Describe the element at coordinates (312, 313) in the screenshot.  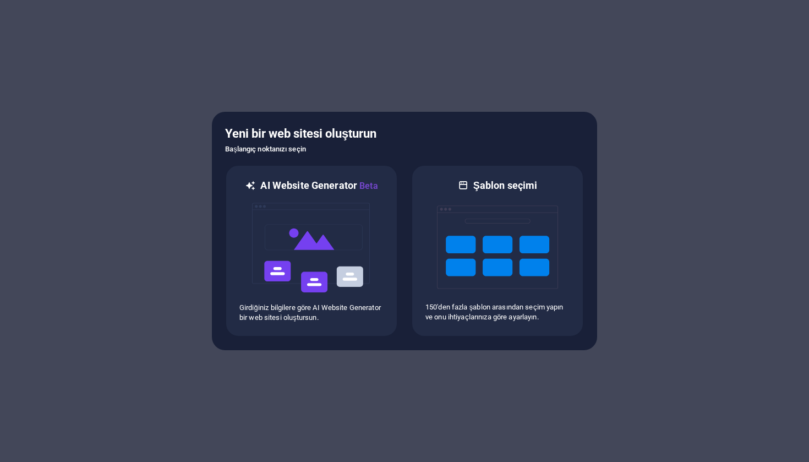
I see `p: Girdiğiniz bilgilere göre AI Website Generator bir web sitesi oluştursun.` at that location.